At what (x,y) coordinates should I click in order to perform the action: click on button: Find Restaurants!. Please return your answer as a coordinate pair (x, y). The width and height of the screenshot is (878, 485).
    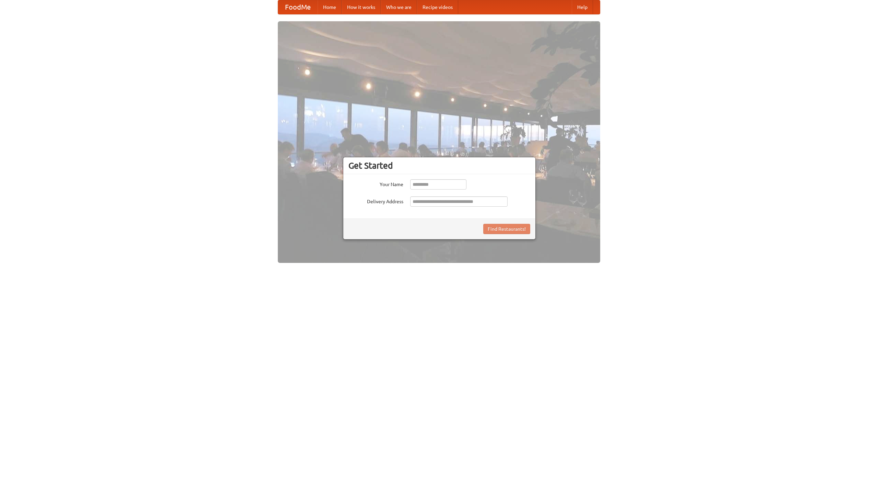
    Looking at the image, I should click on (506, 229).